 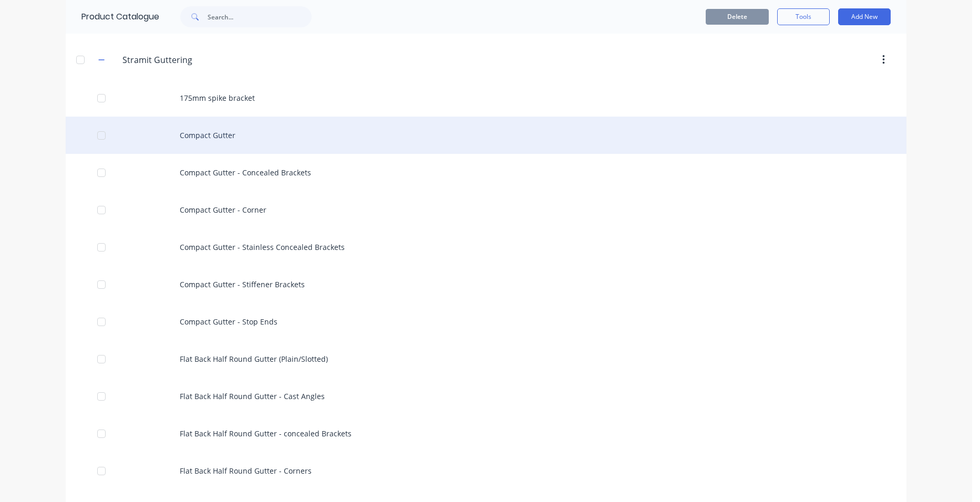 I want to click on div: Flat Back Half Round Gutter - Corners, so click(x=486, y=471).